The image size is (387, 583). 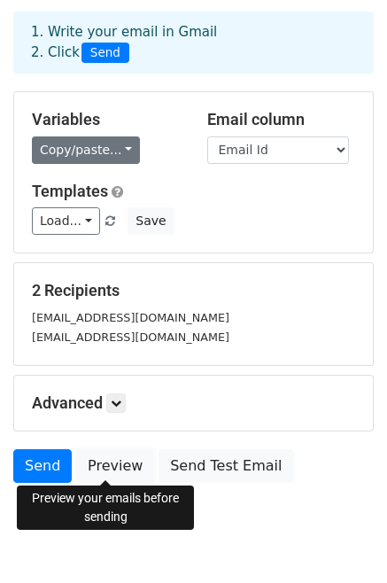 I want to click on a: Load..., so click(x=66, y=221).